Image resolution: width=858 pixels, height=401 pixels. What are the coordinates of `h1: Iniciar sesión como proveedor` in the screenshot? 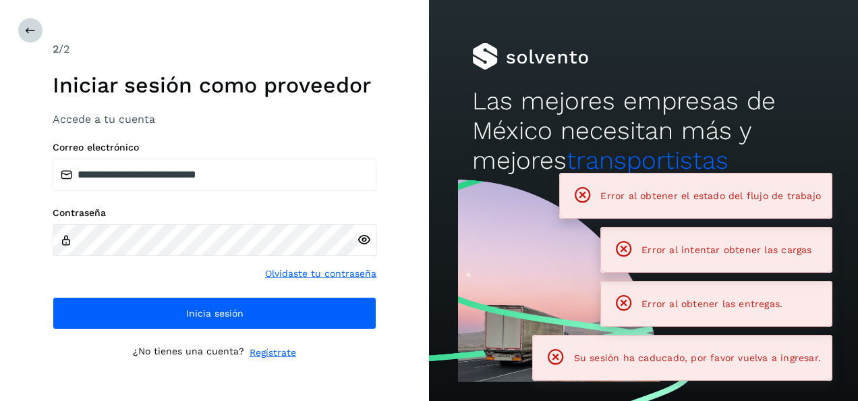 It's located at (215, 85).